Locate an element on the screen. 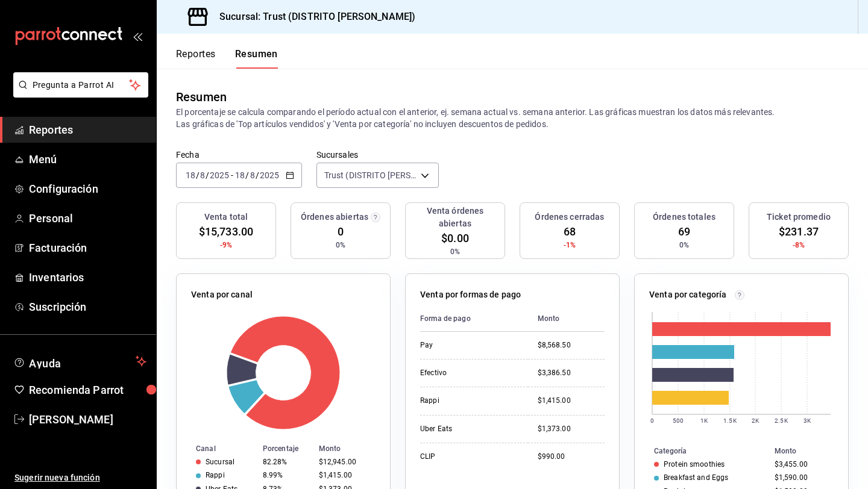 The width and height of the screenshot is (868, 489). div: $3,455.00 is located at coordinates (801, 465).